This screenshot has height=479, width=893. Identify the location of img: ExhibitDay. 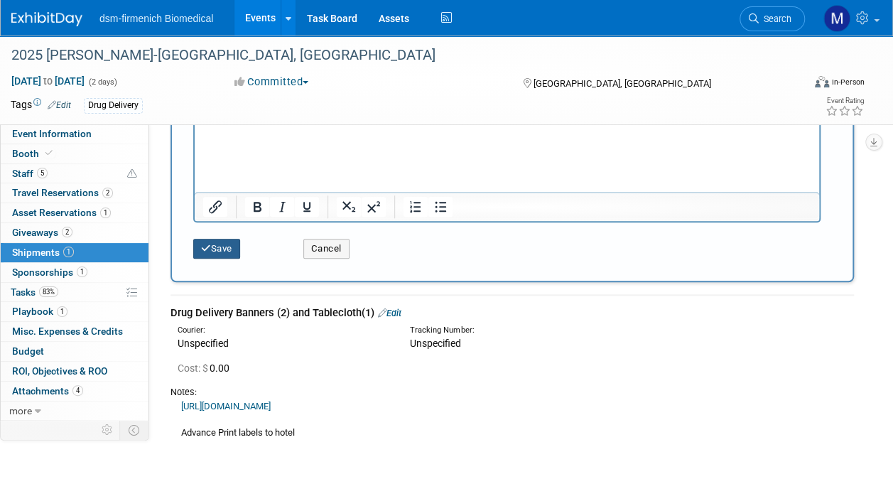
(47, 19).